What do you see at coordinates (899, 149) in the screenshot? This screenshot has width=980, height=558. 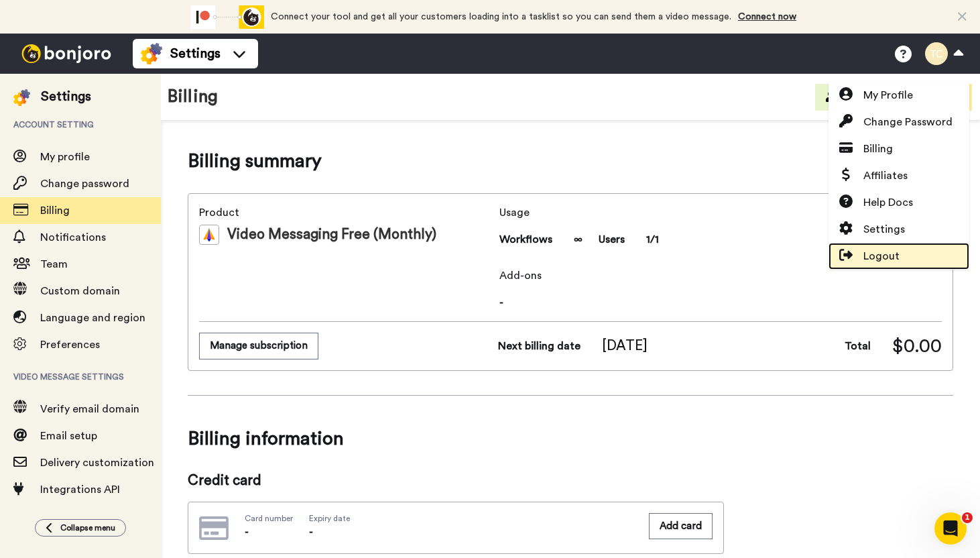 I see `a: Billing` at bounding box center [899, 149].